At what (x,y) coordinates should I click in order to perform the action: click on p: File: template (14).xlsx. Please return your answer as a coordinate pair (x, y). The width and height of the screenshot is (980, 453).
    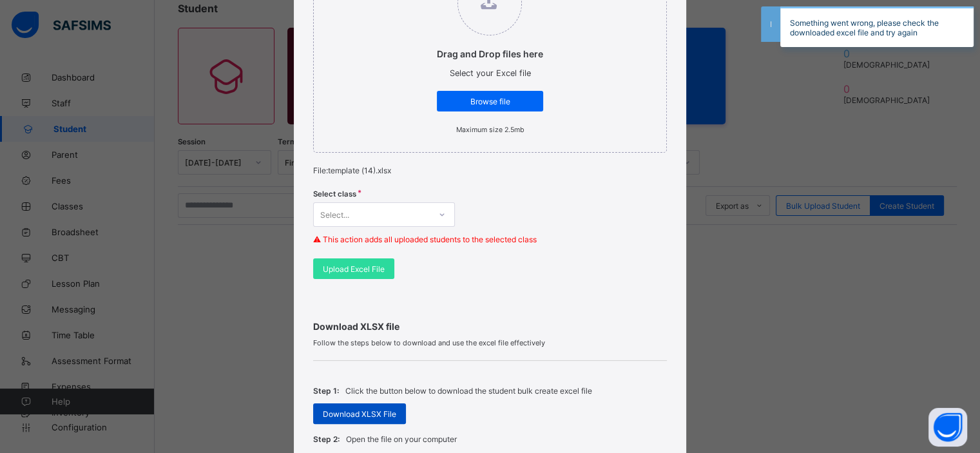
    Looking at the image, I should click on (490, 170).